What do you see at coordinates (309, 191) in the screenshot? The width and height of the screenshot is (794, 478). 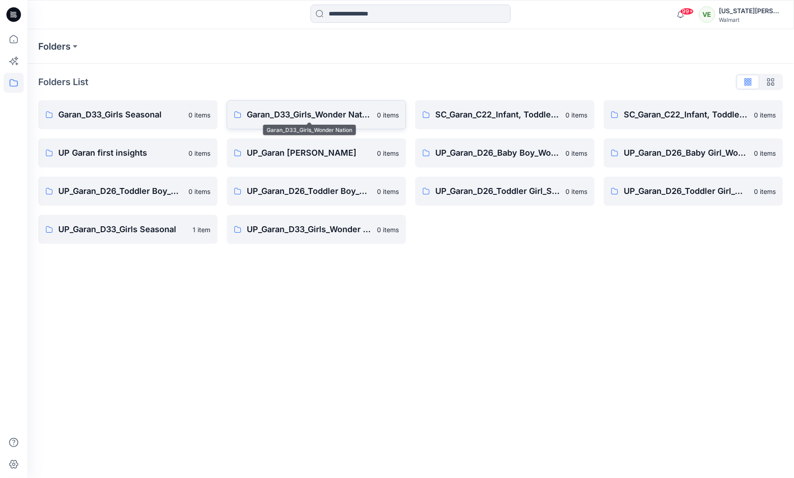 I see `p: UP_Garan_D26_Toddler Boy_Wonder_Nation` at bounding box center [309, 191].